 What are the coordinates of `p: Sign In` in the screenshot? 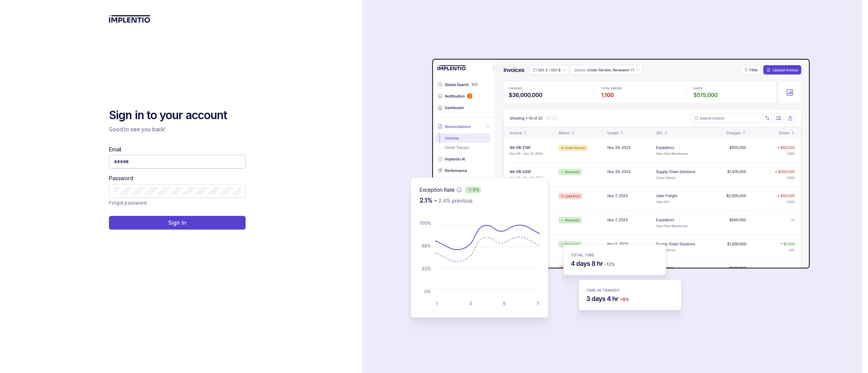 It's located at (178, 223).